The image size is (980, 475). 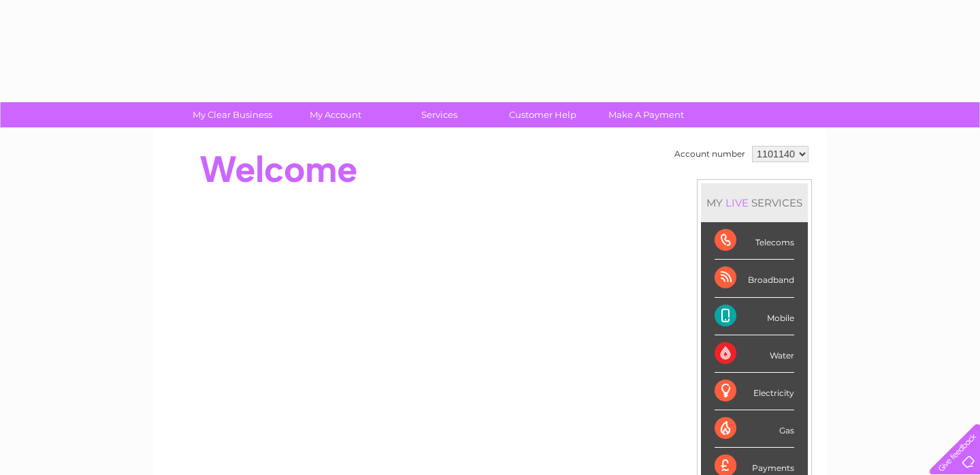 I want to click on div: LIVE, so click(x=737, y=202).